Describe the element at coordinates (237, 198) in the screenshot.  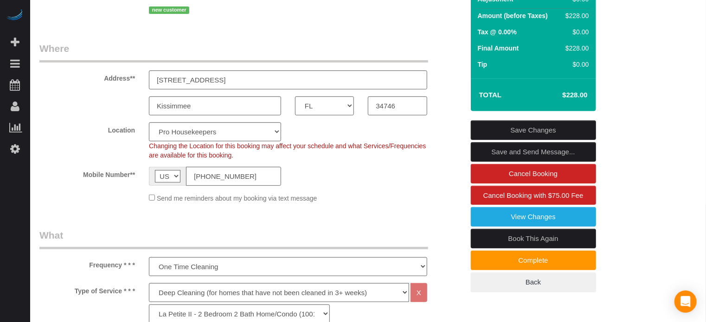
I see `span: Send me reminders about my booking via text message` at that location.